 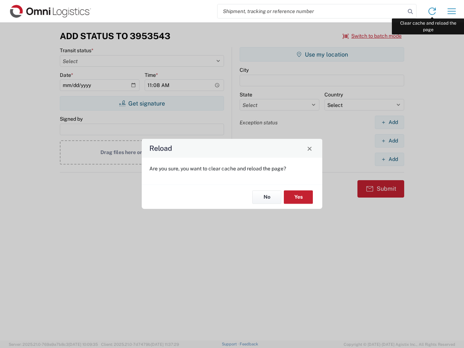 What do you see at coordinates (311, 11) in the screenshot?
I see `input: Shipment, tracking or reference number` at bounding box center [311, 11].